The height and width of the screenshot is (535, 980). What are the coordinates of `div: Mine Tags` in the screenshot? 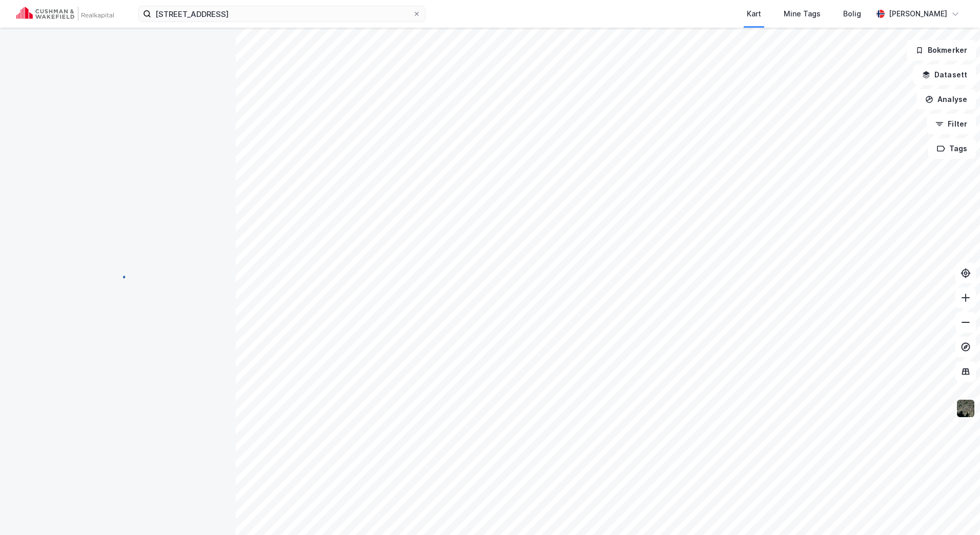 It's located at (802, 14).